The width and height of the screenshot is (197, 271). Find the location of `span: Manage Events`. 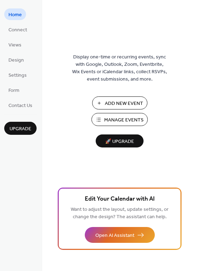

span: Manage Events is located at coordinates (124, 120).